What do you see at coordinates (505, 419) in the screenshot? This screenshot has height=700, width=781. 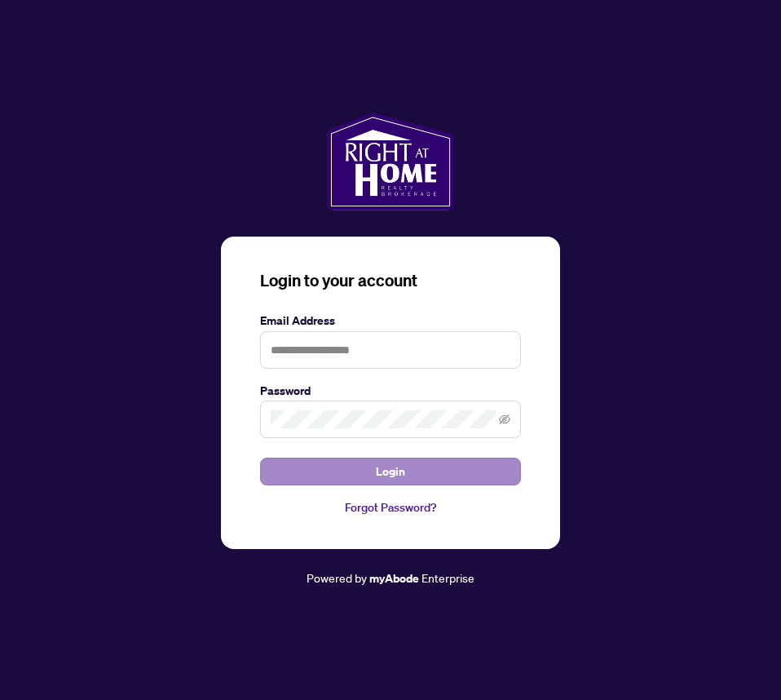 I see `span: eye-invisible` at bounding box center [505, 419].